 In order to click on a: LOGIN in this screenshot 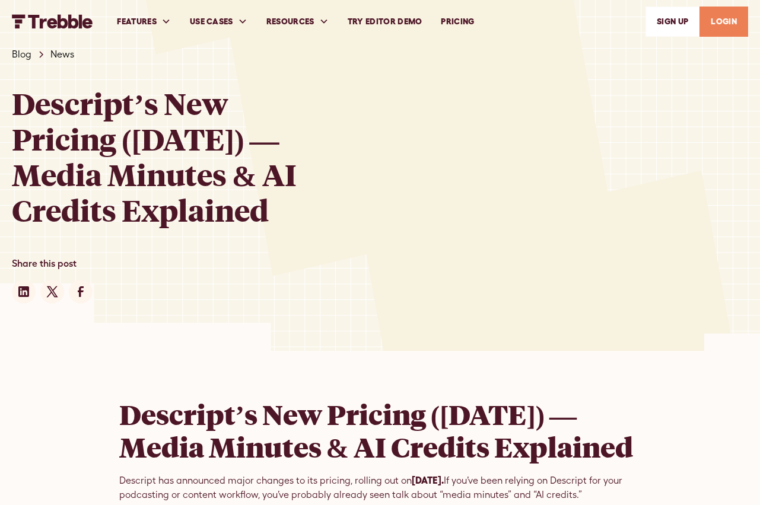, I will do `click(724, 21)`.